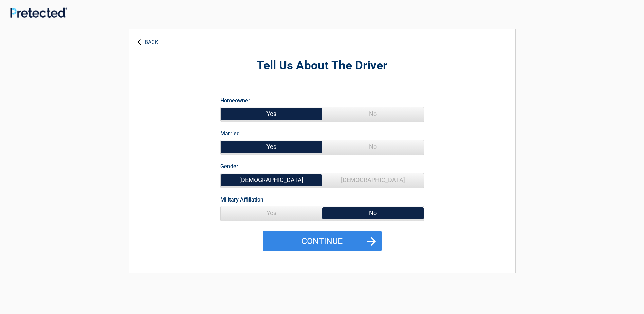 The height and width of the screenshot is (314, 644). I want to click on h2: Tell Us About The Driver, so click(322, 66).